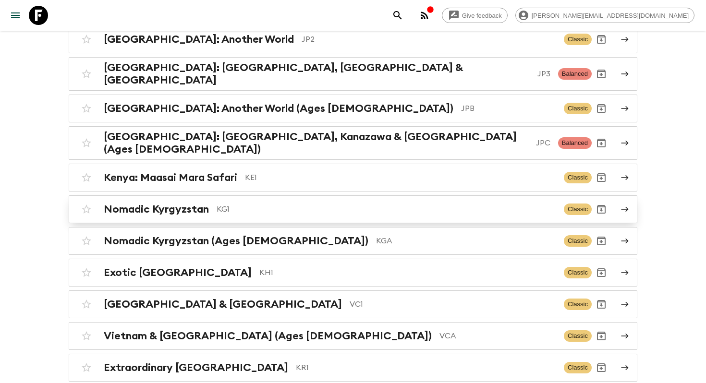  Describe the element at coordinates (429, 39) in the screenshot. I see `p: JP2` at that location.